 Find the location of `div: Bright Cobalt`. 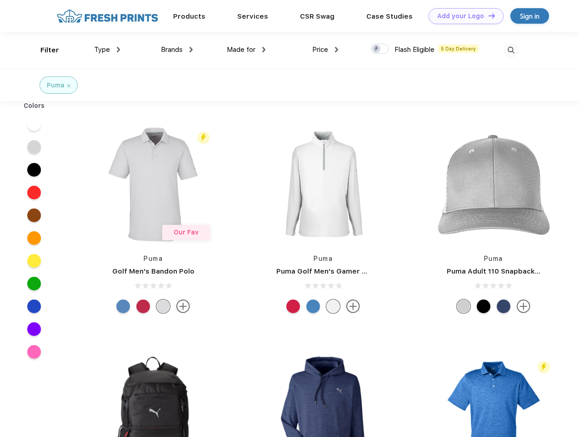

div: Bright Cobalt is located at coordinates (313, 306).